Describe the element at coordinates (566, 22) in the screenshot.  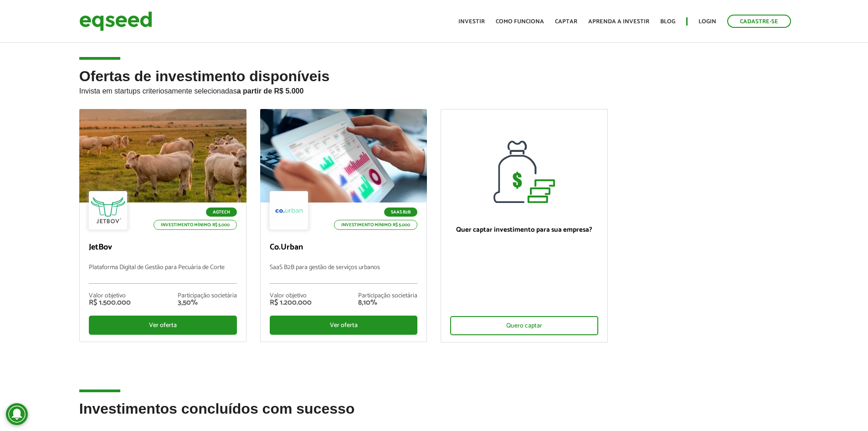
I see `a: Captar` at that location.